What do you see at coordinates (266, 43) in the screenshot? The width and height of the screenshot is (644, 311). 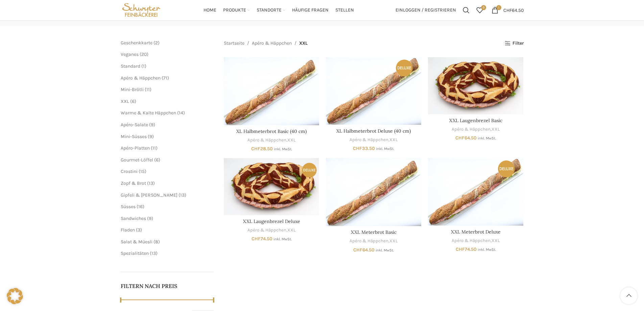 I see `nav: Breadcrumb` at bounding box center [266, 43].